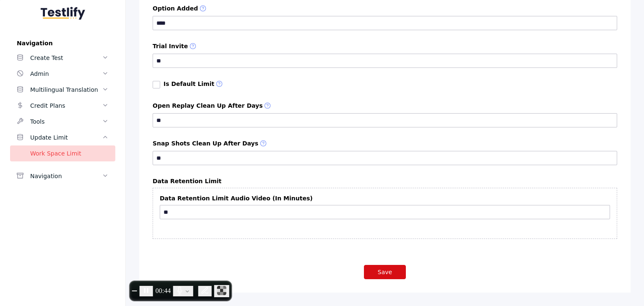 This screenshot has width=644, height=306. I want to click on label: Snap Shots Clean Up After Days, so click(385, 144).